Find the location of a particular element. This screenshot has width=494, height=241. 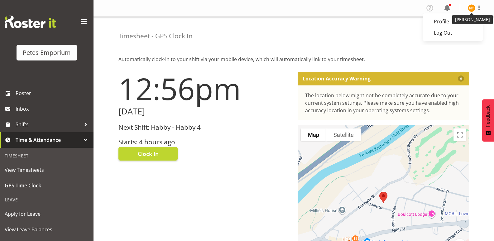

div: Petes Emporium is located at coordinates (47, 53).